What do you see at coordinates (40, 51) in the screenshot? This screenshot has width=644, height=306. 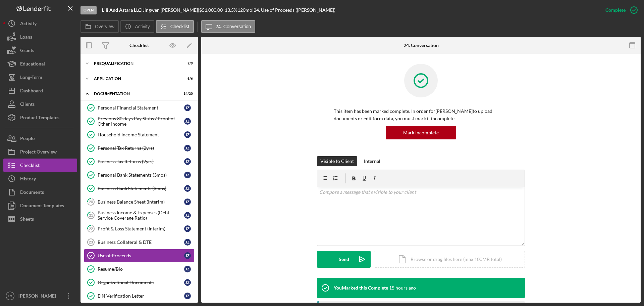 I see `button: Grants` at bounding box center [40, 51].